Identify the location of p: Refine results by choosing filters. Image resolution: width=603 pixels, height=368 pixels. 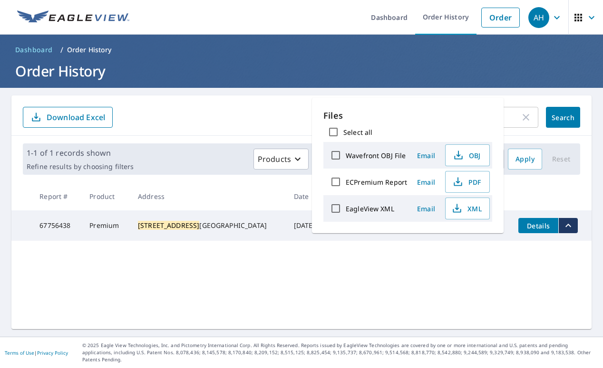
(80, 167).